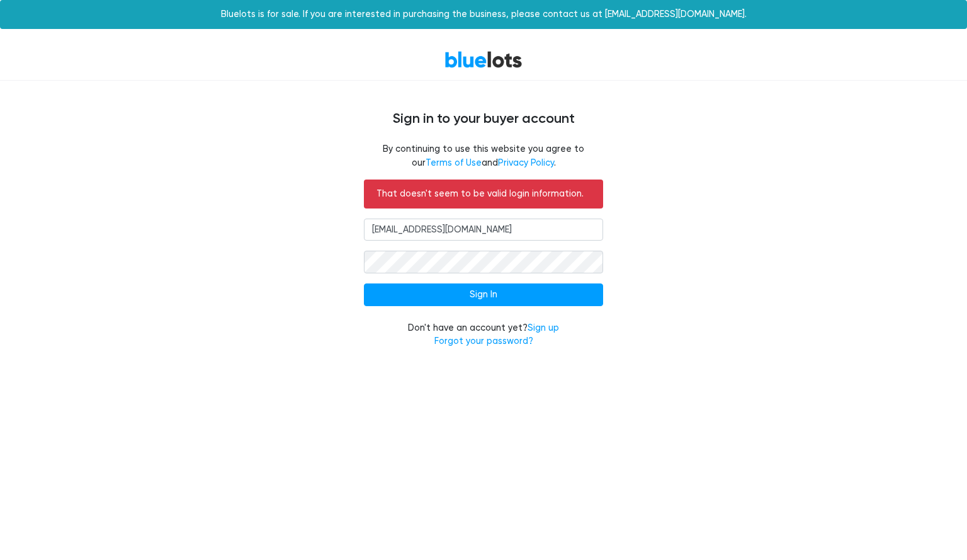 The image size is (967, 560). I want to click on p: That doesn't seem to be valid login information., so click(484, 194).